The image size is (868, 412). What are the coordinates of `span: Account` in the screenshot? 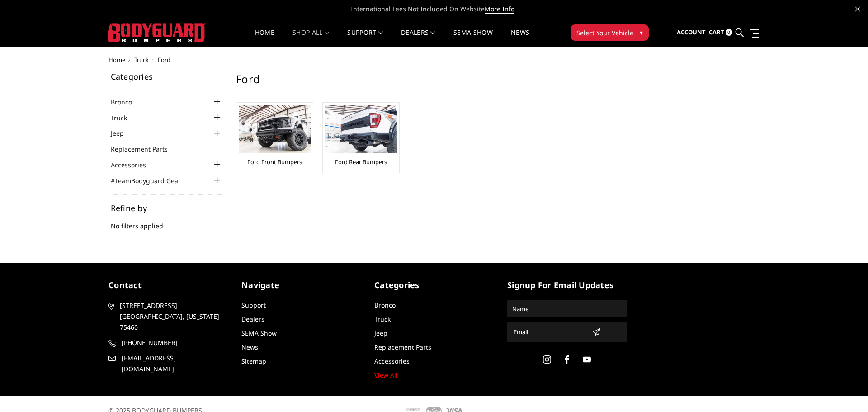 It's located at (692, 32).